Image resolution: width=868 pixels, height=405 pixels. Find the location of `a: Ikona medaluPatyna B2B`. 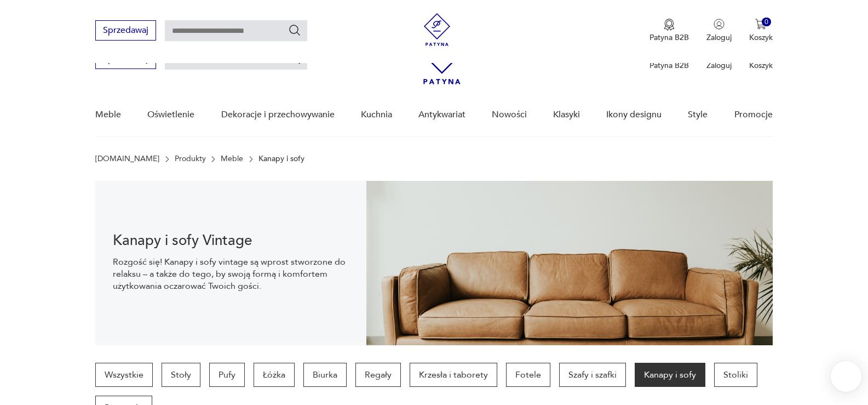

a: Ikona medaluPatyna B2B is located at coordinates (669, 30).